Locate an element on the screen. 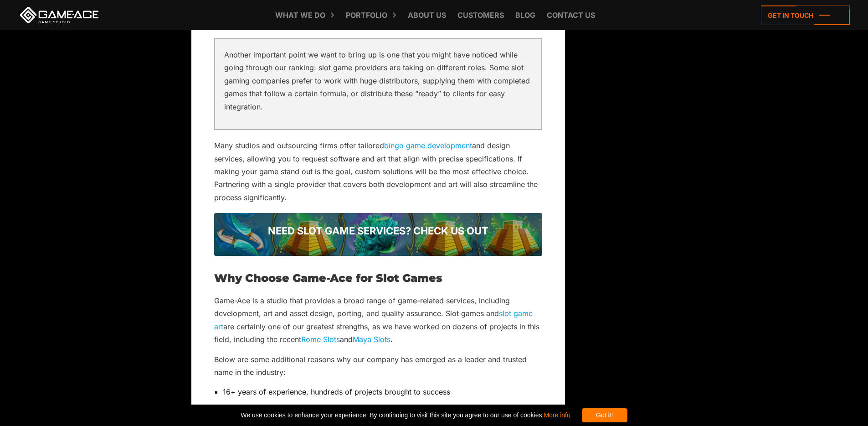 Image resolution: width=868 pixels, height=426 pixels. a: More info is located at coordinates (557, 415).